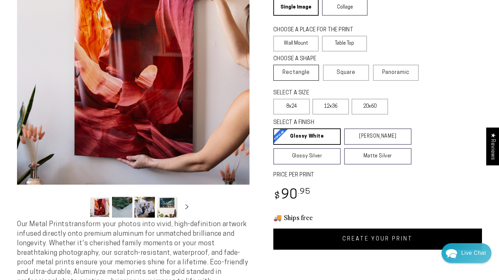  I want to click on legend: SELECT A SIZE, so click(319, 93).